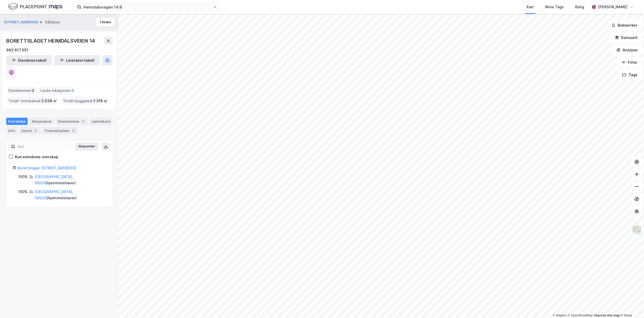 The height and width of the screenshot is (318, 644). Describe the element at coordinates (51, 41) in the screenshot. I see `div: BORETTSLAGET HEIMDALSVEIEN 14` at that location.